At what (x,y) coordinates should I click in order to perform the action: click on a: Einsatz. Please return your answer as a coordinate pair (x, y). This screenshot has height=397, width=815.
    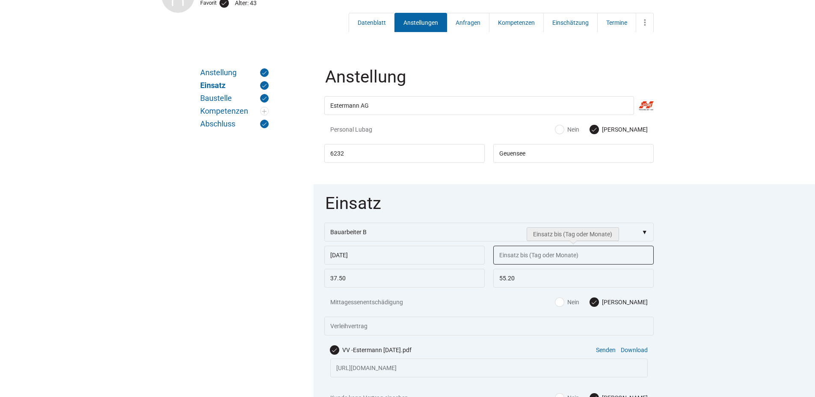
    Looking at the image, I should click on (234, 86).